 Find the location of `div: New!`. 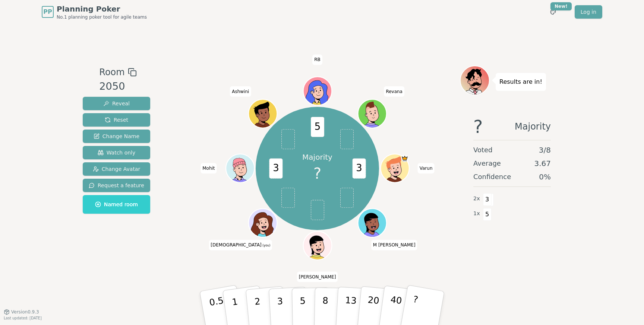

div: New! is located at coordinates (562, 6).